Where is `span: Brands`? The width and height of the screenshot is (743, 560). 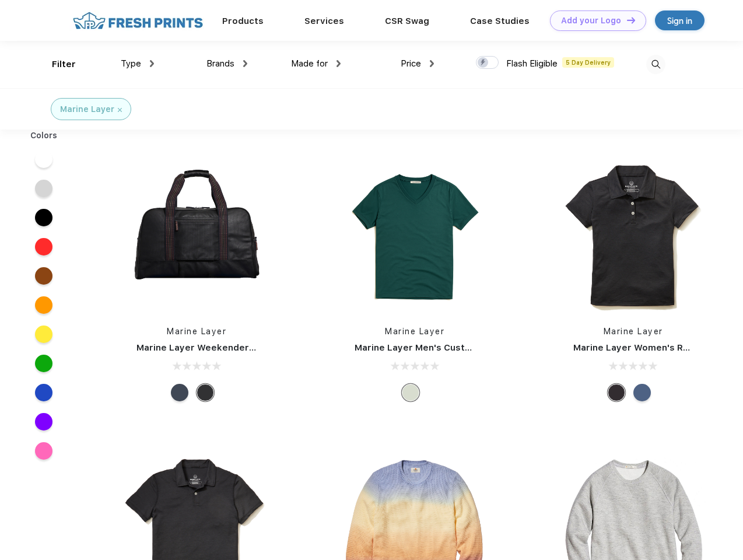
span: Brands is located at coordinates (220, 64).